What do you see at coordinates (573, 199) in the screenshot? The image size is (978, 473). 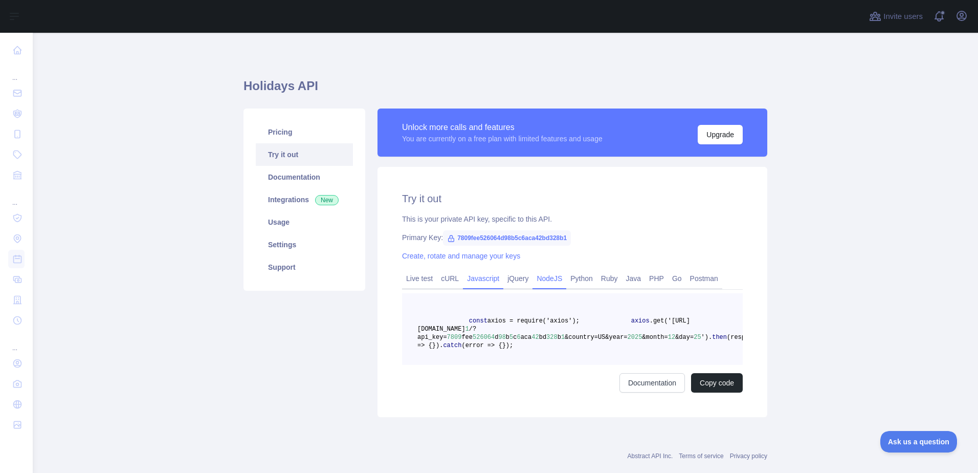 I see `h2: Try it out` at bounding box center [573, 199].